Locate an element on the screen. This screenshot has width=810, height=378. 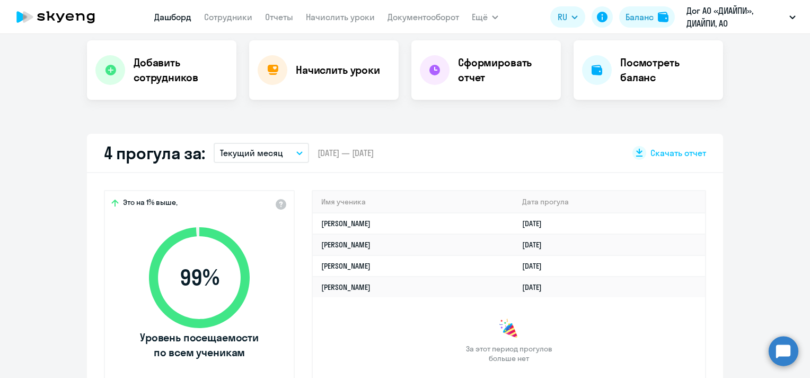
button: Ещё is located at coordinates (485, 17).